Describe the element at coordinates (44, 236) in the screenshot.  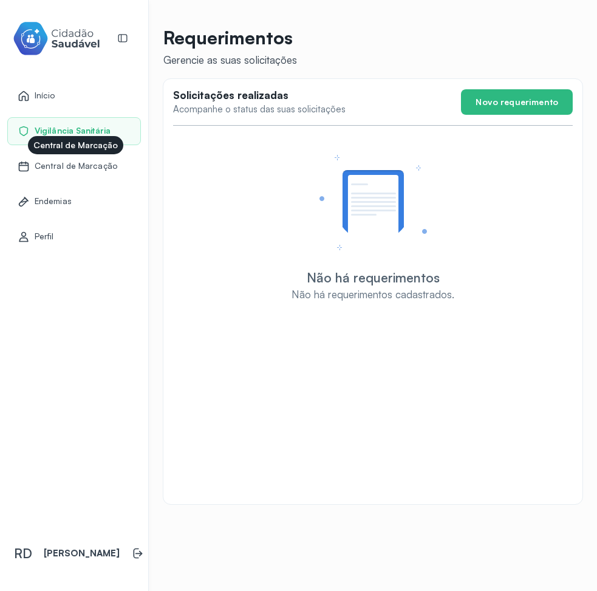
I see `span: Perfil` at that location.